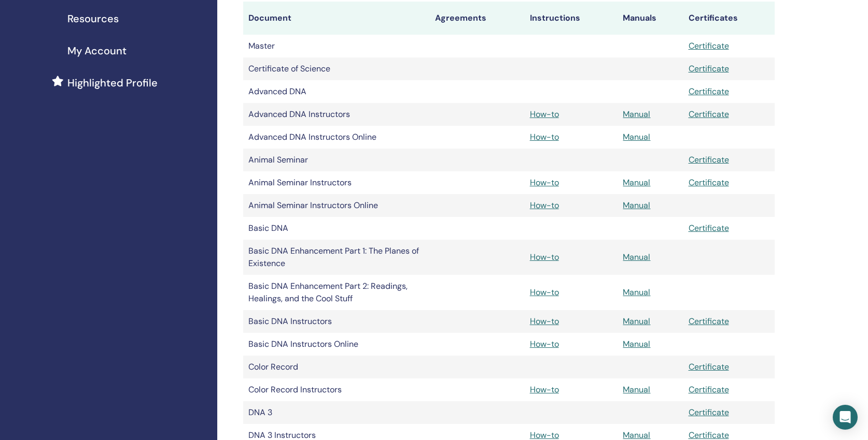 This screenshot has height=440, width=868. What do you see at coordinates (336, 293) in the screenshot?
I see `td: Basic DNA Enhancement Part 2: Readings, Healings, and the Cool Stuff` at bounding box center [336, 293].